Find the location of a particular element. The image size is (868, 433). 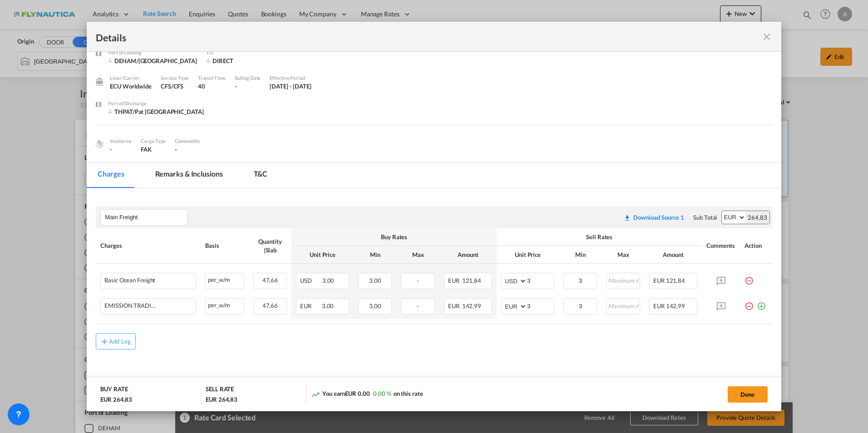

md-icon: icon-trending-up is located at coordinates (315, 395).